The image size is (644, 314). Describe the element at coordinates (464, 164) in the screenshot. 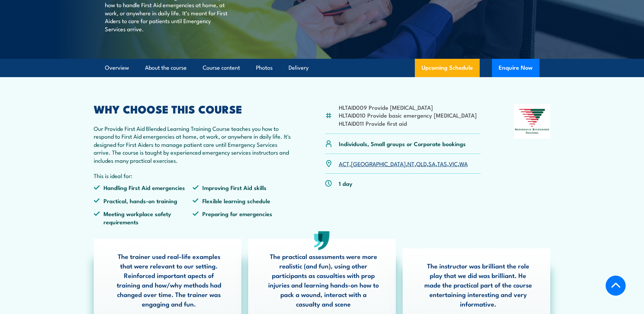

I see `a: WA` at that location.